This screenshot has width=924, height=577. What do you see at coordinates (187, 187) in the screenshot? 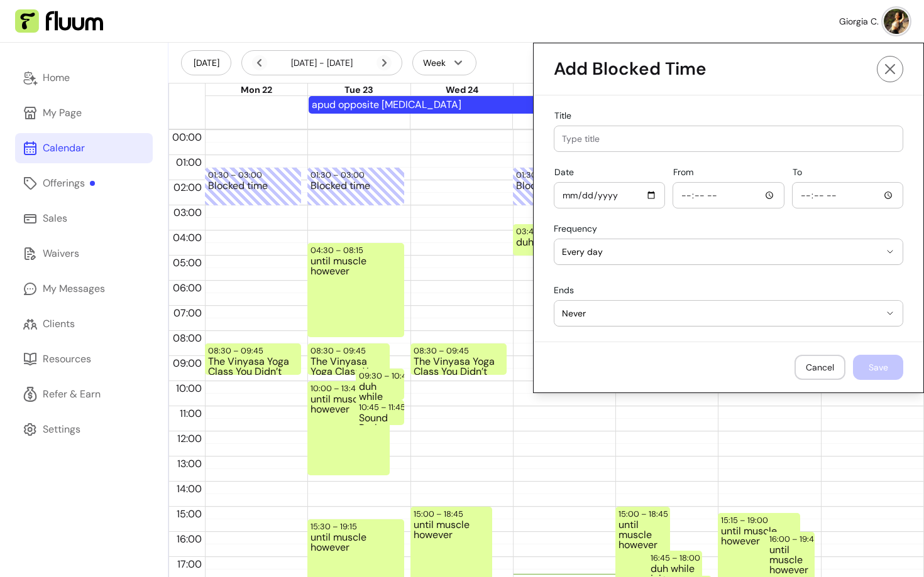
I see `span: 02:00` at bounding box center [187, 187].